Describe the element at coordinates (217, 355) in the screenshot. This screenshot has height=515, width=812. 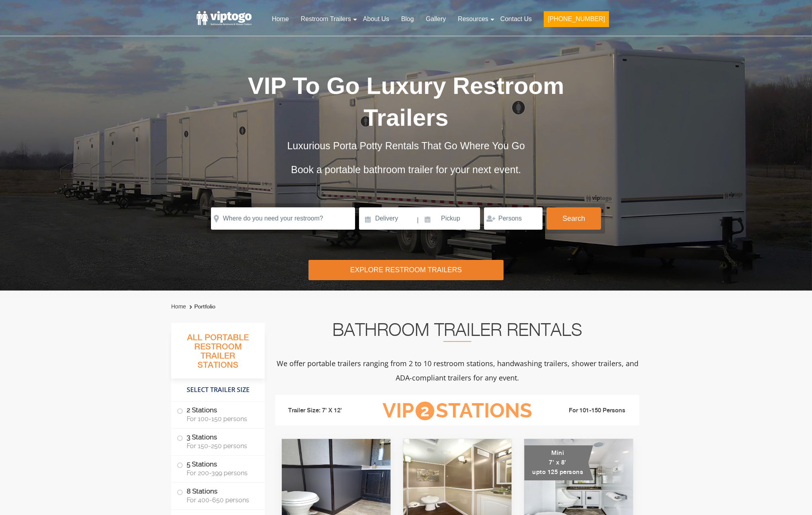
I see `h3: All Portable Restroom Trailer Stations` at that location.